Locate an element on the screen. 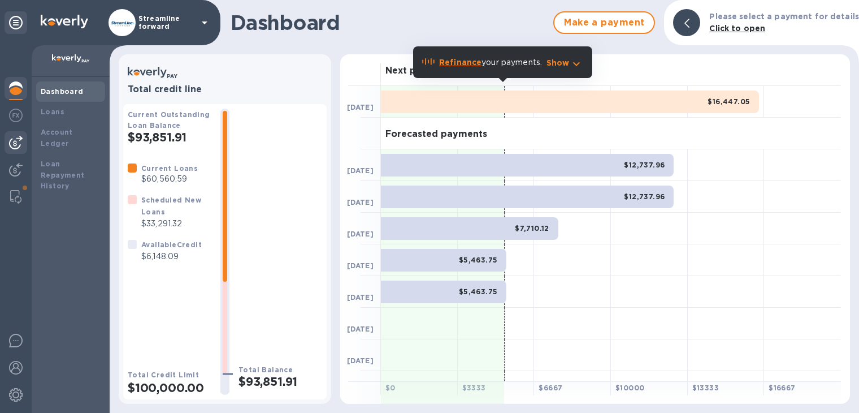 The image size is (868, 413). h3: Total credit line is located at coordinates (225, 89).